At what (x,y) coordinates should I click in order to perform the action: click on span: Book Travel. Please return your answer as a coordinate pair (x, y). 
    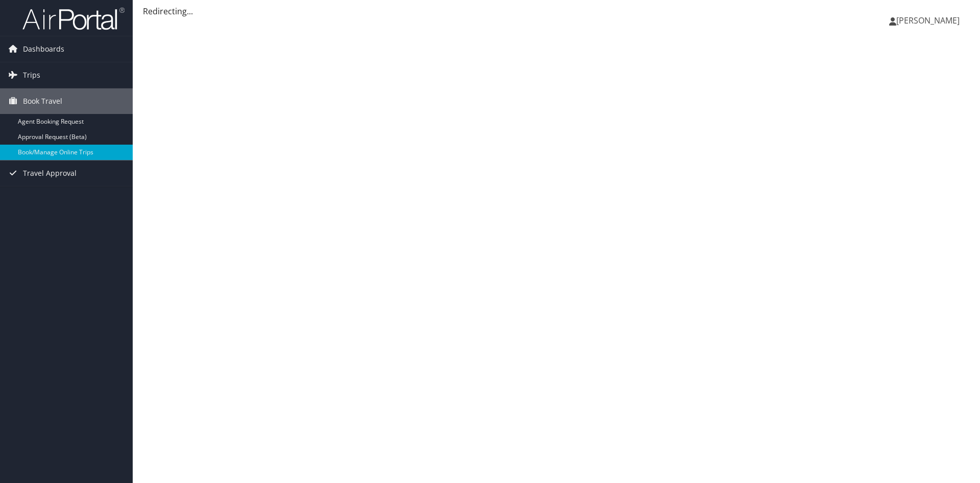
    Looking at the image, I should click on (43, 101).